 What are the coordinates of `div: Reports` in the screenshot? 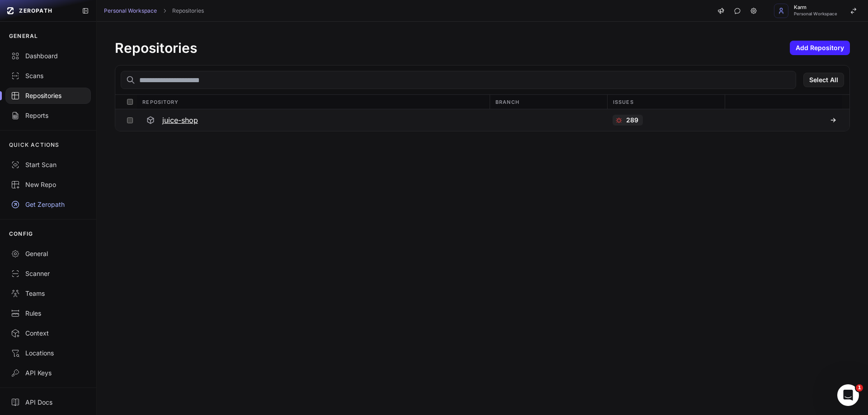 It's located at (48, 116).